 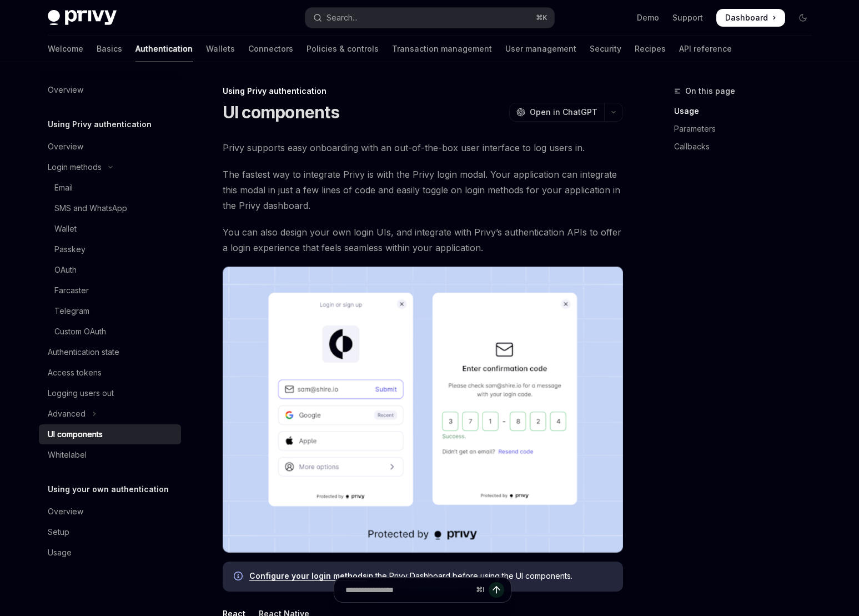 I want to click on div: UI components, so click(x=75, y=434).